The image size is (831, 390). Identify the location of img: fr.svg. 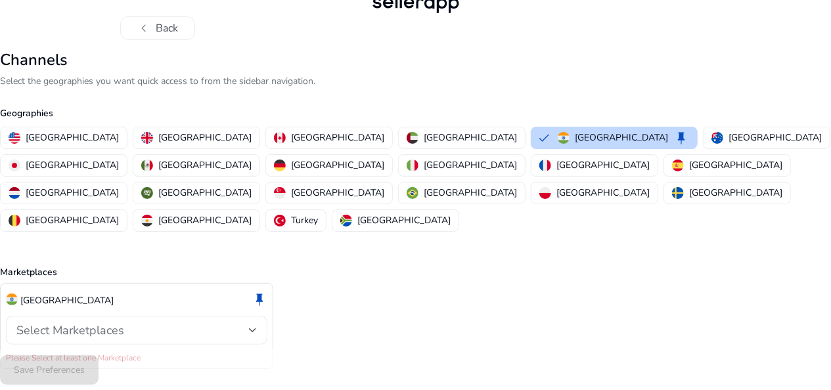
(545, 166).